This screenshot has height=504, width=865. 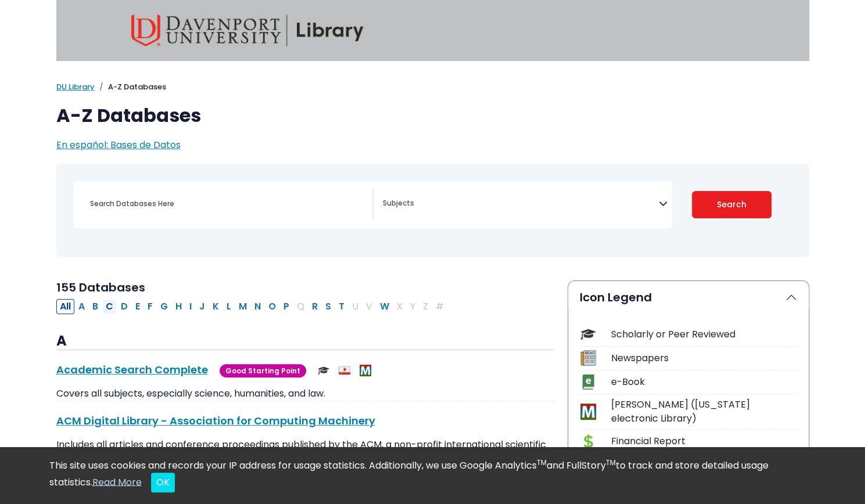 What do you see at coordinates (101, 288) in the screenshot?
I see `span: 155 Databases` at bounding box center [101, 288].